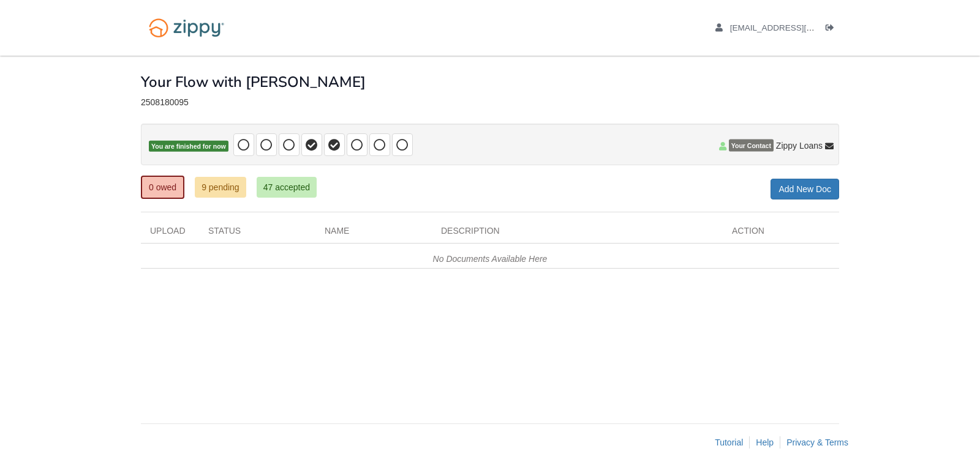 Image resolution: width=980 pixels, height=473 pixels. What do you see at coordinates (187, 27) in the screenshot?
I see `img: Logo` at bounding box center [187, 27].